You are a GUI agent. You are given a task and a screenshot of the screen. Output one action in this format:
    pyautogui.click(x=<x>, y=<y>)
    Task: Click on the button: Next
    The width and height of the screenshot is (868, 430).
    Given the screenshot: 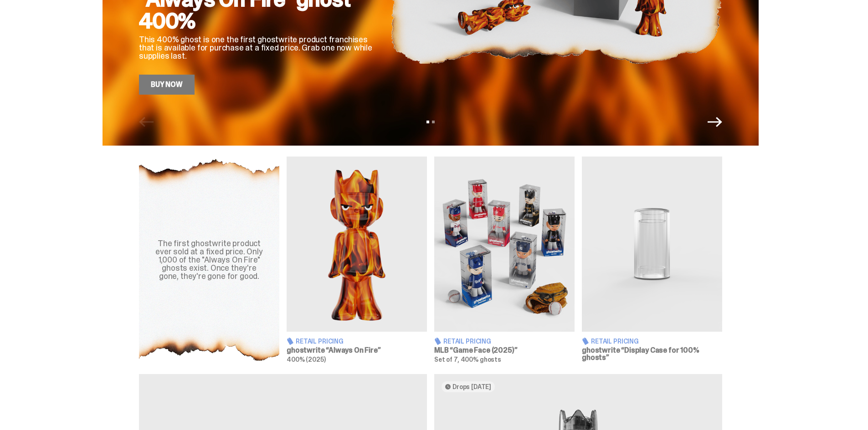 What is the action you would take?
    pyautogui.click(x=715, y=122)
    